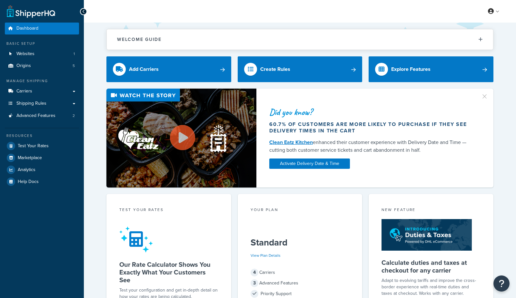 This screenshot has height=298, width=516. Describe the element at coordinates (42, 91) in the screenshot. I see `li: Carriers` at that location.